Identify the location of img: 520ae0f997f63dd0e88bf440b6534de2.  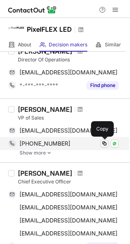
(16, 28).